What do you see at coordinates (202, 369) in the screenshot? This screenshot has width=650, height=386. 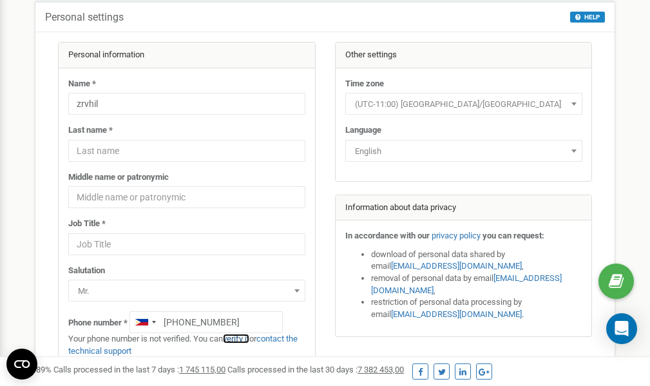 I see `u: 1 745 115,00` at bounding box center [202, 369].